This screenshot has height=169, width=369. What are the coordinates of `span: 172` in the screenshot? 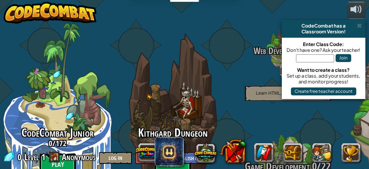 It's located at (61, 143).